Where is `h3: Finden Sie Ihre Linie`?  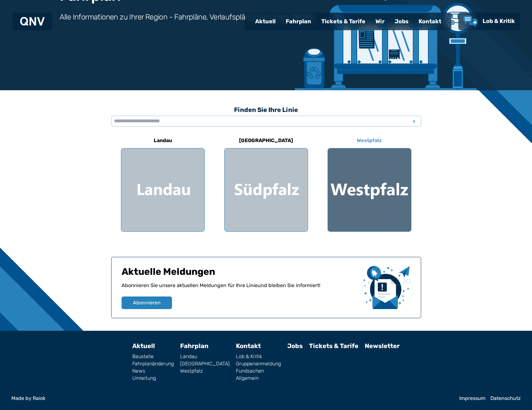 h3: Finden Sie Ihre Linie is located at coordinates (266, 110).